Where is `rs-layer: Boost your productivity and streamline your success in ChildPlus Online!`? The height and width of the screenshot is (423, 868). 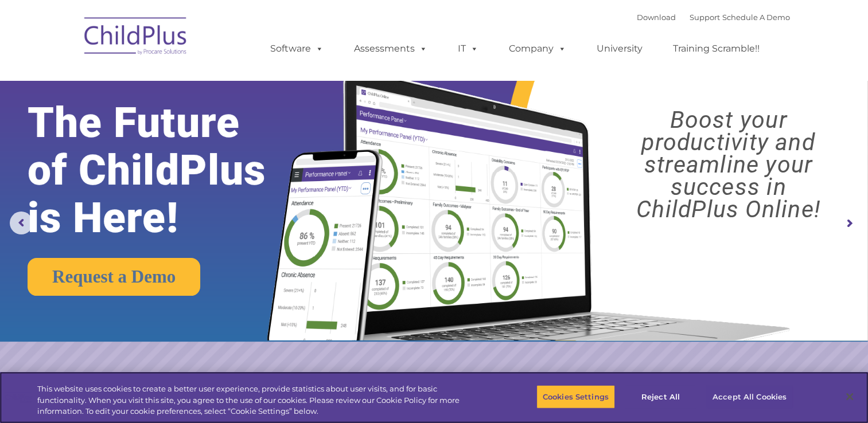 rs-layer: Boost your productivity and streamline your success in ChildPlus Online! is located at coordinates (728, 165).